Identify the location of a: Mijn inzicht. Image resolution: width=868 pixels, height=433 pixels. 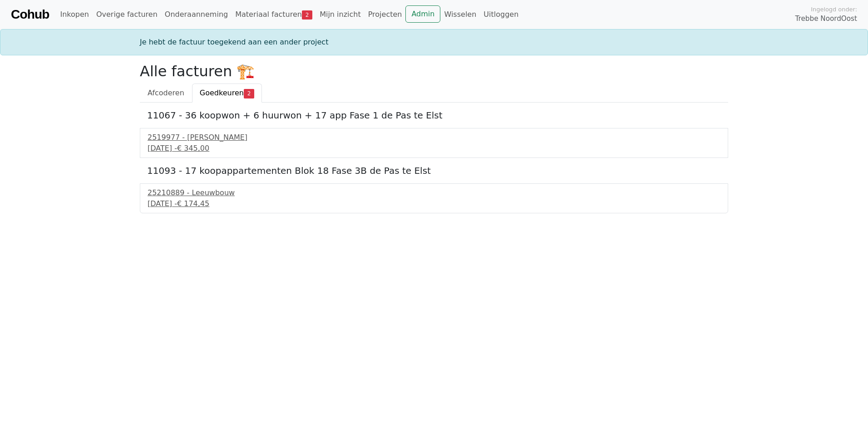
(340, 14).